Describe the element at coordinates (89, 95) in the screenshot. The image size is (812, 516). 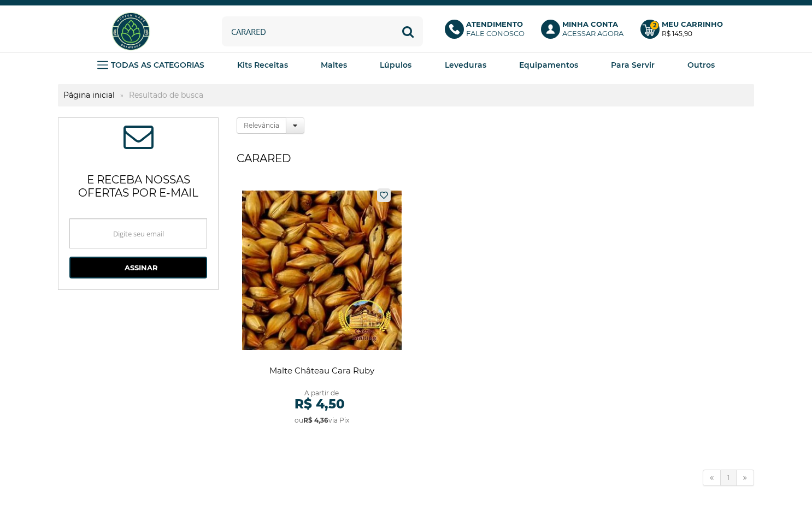
I see `a: Página inicial` at that location.